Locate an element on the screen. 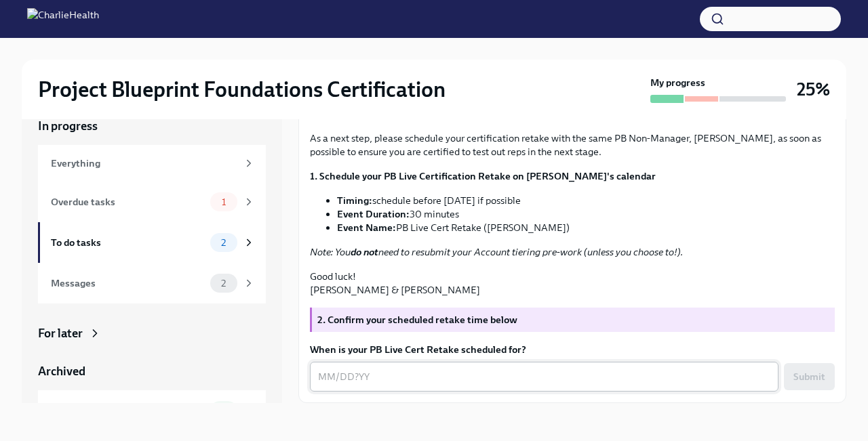  a: In progress is located at coordinates (152, 126).